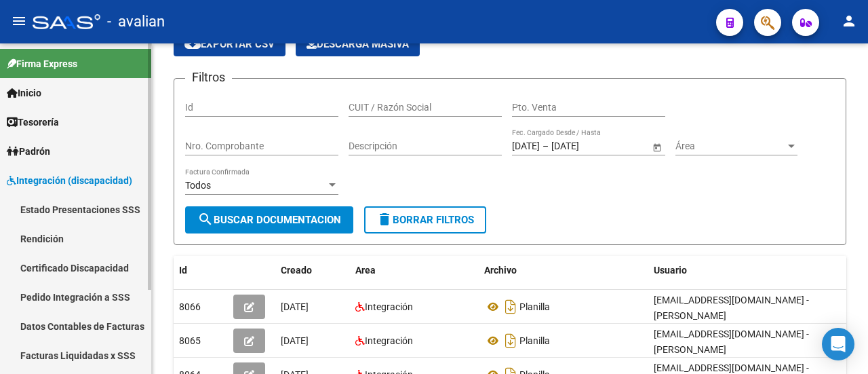 This screenshot has height=374, width=868. I want to click on span: 8065, so click(190, 341).